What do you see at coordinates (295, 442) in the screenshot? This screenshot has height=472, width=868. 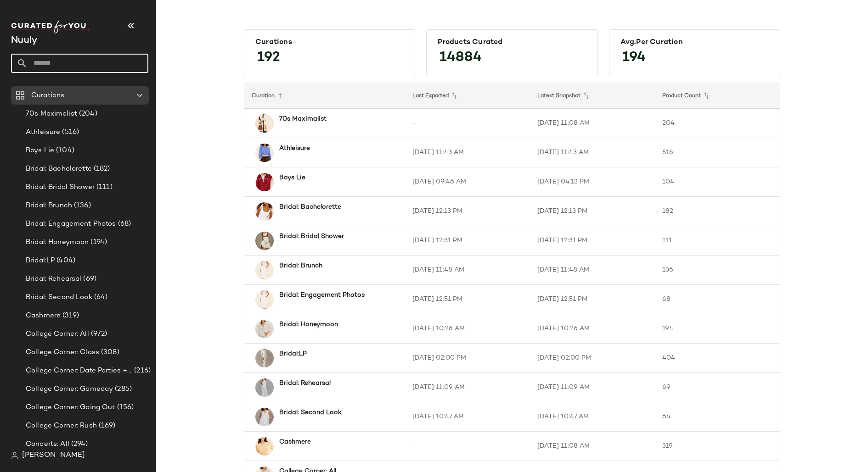 I see `b: Cashmere` at bounding box center [295, 442].